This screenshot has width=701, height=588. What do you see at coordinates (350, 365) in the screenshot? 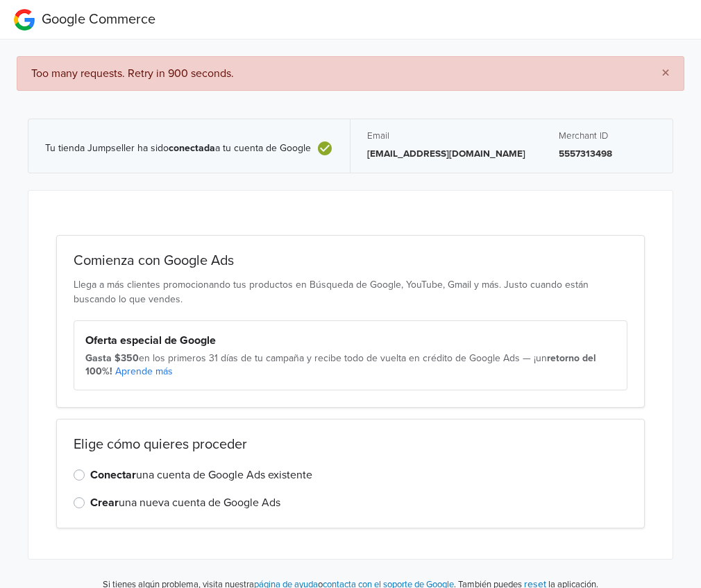
I see `div: en los primeros 31 días de tu campaña y recibe todo de vuelta en crédito de Google Ads — ¡un` at bounding box center [350, 365].